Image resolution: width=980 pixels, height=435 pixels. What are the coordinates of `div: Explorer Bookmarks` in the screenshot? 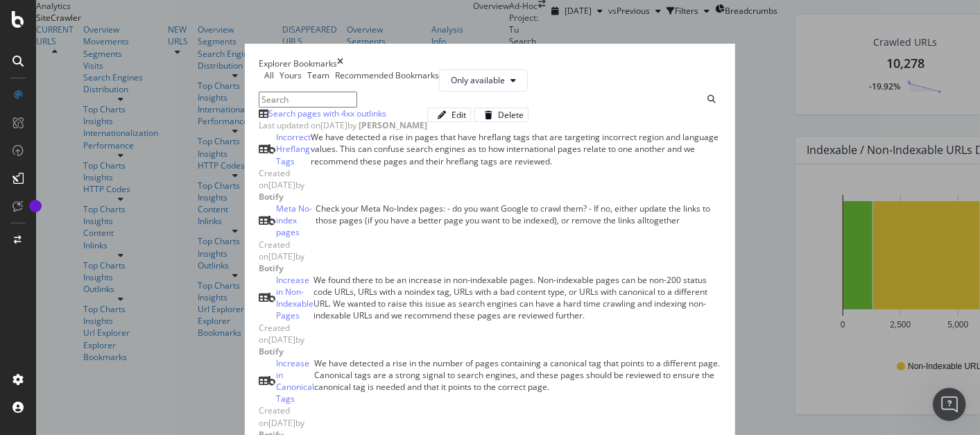 It's located at (297, 63).